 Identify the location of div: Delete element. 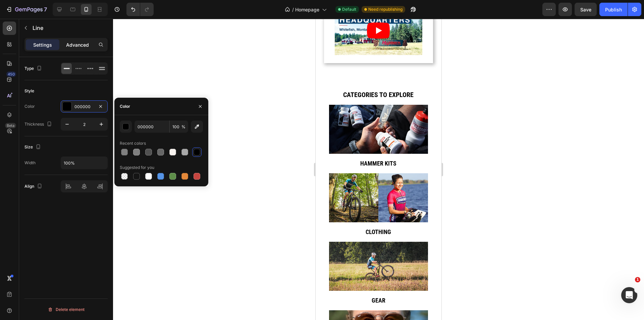
(66, 309).